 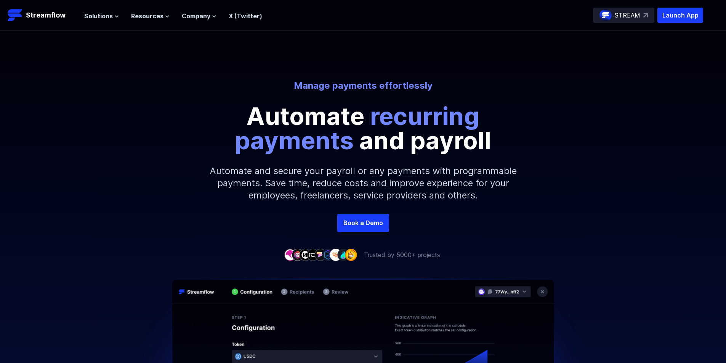 What do you see at coordinates (363, 183) in the screenshot?
I see `p: Automate and secure your payroll or any payments with programmable payments. Save time, reduce co...` at bounding box center [363, 183].